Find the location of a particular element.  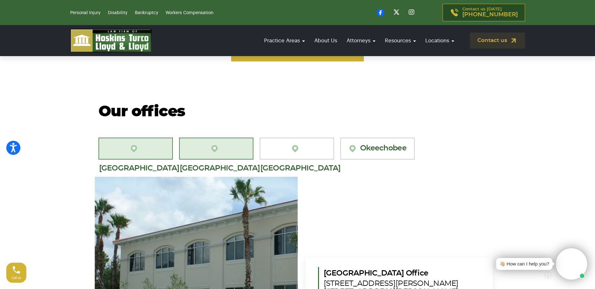

a: Locations is located at coordinates (440, 40).